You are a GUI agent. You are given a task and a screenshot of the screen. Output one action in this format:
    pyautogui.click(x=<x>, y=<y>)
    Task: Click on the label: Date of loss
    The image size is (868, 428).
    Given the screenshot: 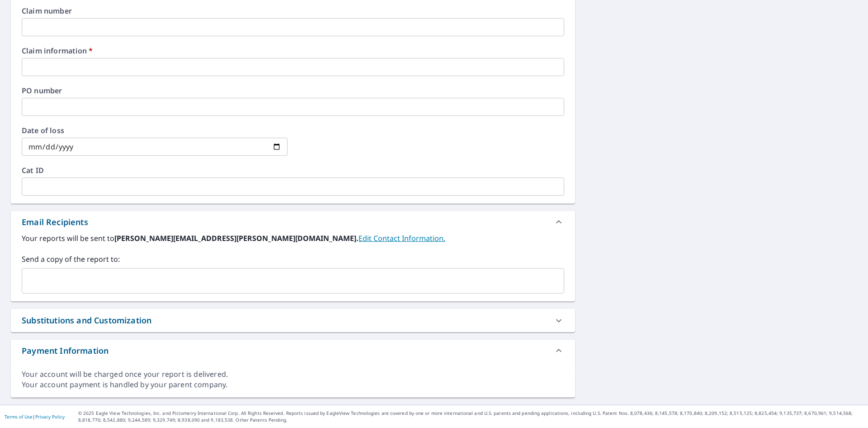 What is the action you would take?
    pyautogui.click(x=154, y=130)
    